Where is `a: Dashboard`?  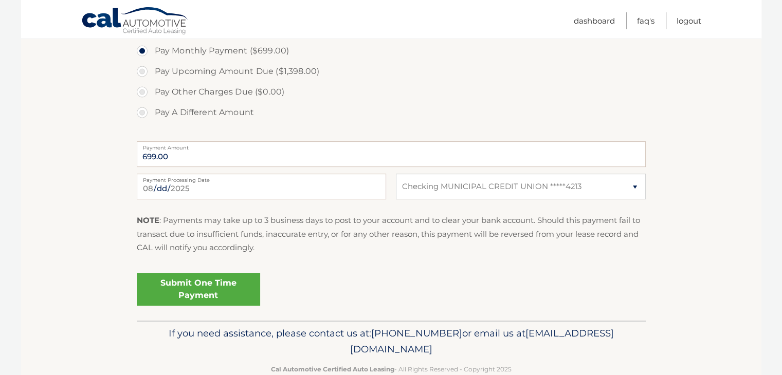
a: Dashboard is located at coordinates (594, 21).